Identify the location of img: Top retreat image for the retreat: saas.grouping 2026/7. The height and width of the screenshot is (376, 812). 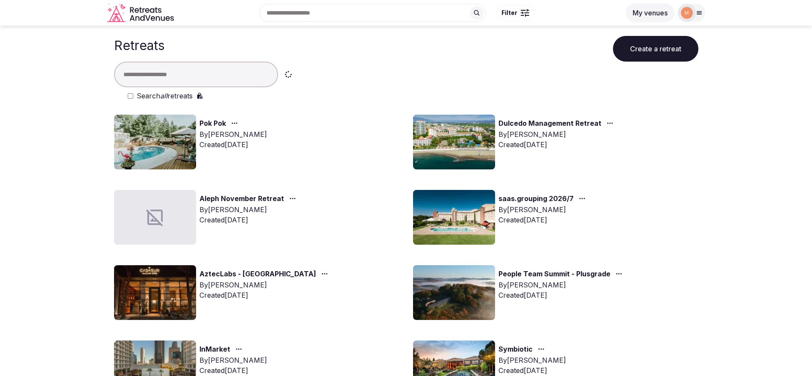
(454, 217).